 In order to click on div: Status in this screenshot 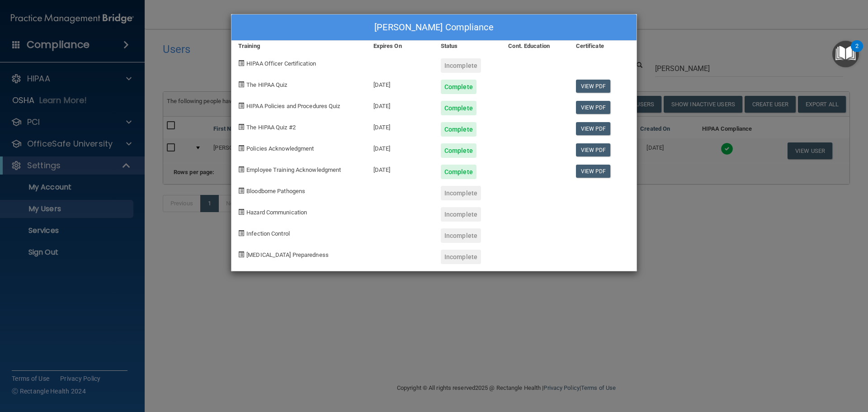, I will do `click(468, 46)`.